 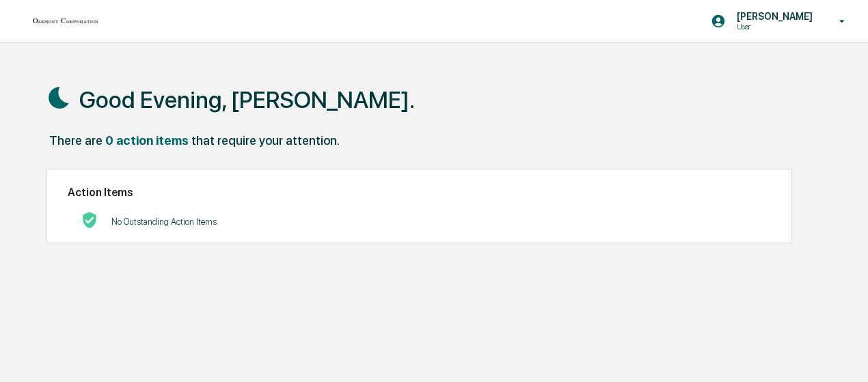 What do you see at coordinates (265, 140) in the screenshot?
I see `div: that require your attention.` at bounding box center [265, 140].